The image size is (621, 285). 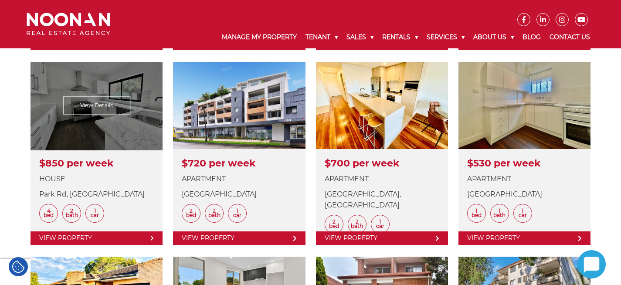 I want to click on a: Contact Us, so click(x=570, y=37).